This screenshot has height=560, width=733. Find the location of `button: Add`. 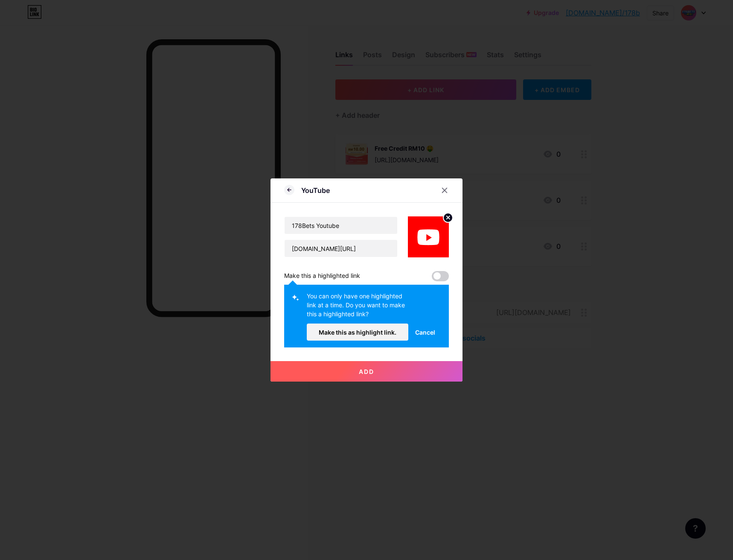

button: Add is located at coordinates (367, 371).